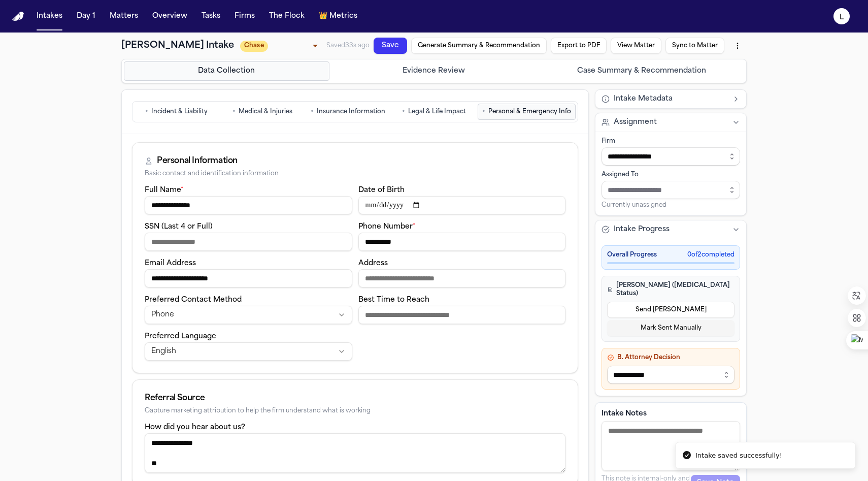  What do you see at coordinates (244, 16) in the screenshot?
I see `button: Firms` at bounding box center [244, 16].